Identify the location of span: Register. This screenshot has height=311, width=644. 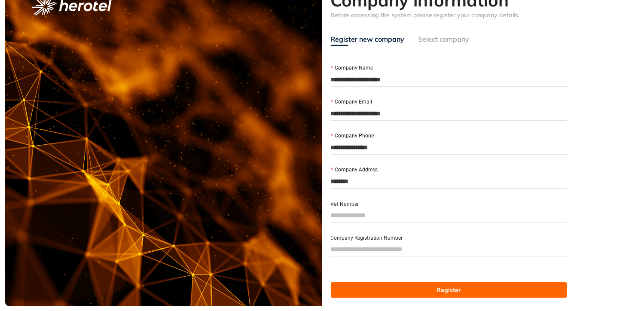
(449, 290).